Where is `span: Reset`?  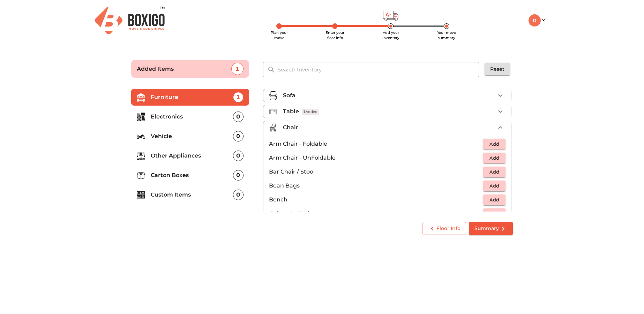
span: Reset is located at coordinates (497, 69).